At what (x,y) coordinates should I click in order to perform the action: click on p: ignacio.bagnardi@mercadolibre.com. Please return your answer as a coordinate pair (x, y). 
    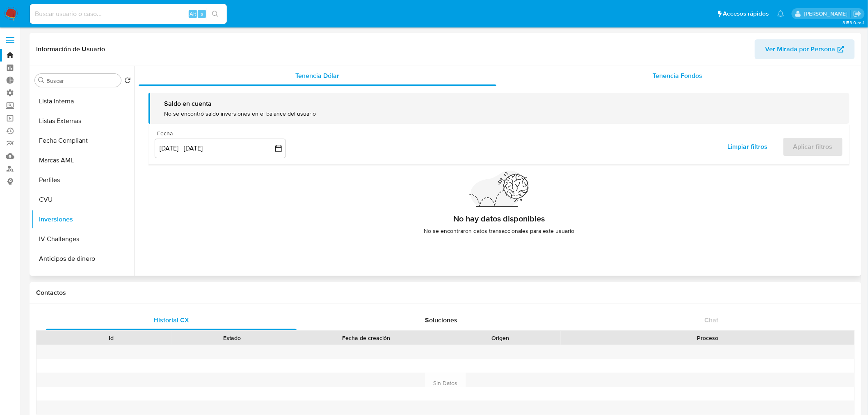
    Looking at the image, I should click on (827, 13).